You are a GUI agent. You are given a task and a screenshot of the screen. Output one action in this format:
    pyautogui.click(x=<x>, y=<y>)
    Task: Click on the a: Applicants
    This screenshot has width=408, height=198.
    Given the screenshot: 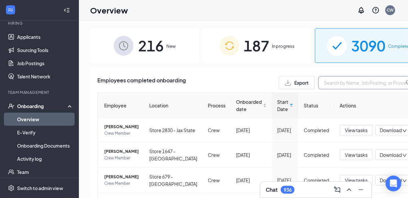 What is the action you would take?
    pyautogui.click(x=45, y=37)
    